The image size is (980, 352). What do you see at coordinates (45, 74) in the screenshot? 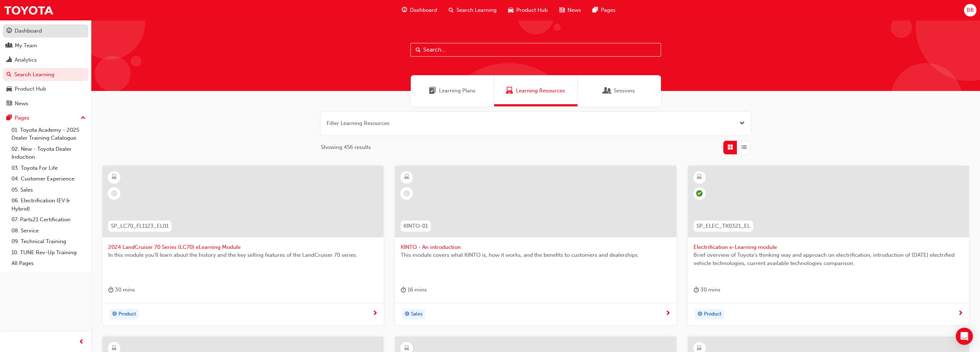
I see `a: Search Learning` at bounding box center [45, 74].